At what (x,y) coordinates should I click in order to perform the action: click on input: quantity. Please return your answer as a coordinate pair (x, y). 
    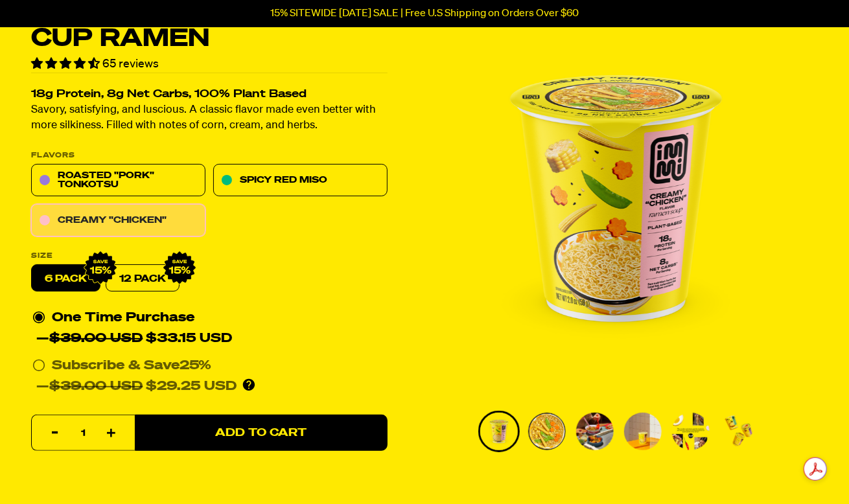
    Looking at the image, I should click on (83, 434).